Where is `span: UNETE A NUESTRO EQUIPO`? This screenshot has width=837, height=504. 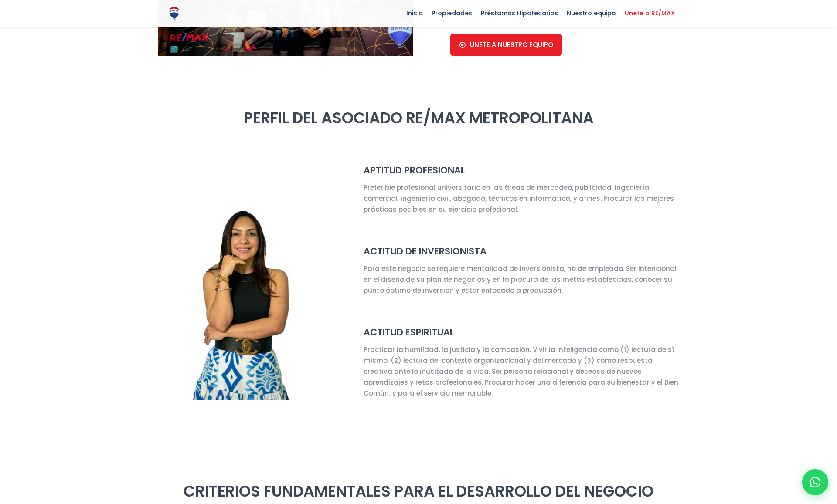
span: UNETE A NUESTRO EQUIPO is located at coordinates (512, 45).